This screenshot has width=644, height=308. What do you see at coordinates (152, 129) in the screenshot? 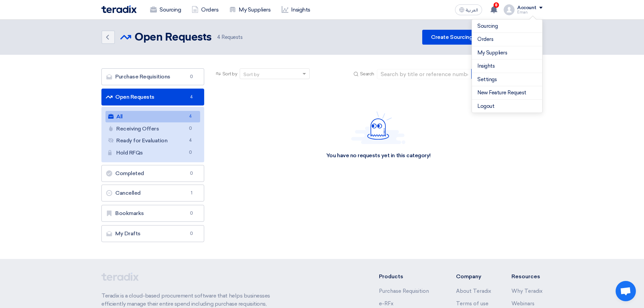
I see `a: Receiving Offers` at bounding box center [152, 129].